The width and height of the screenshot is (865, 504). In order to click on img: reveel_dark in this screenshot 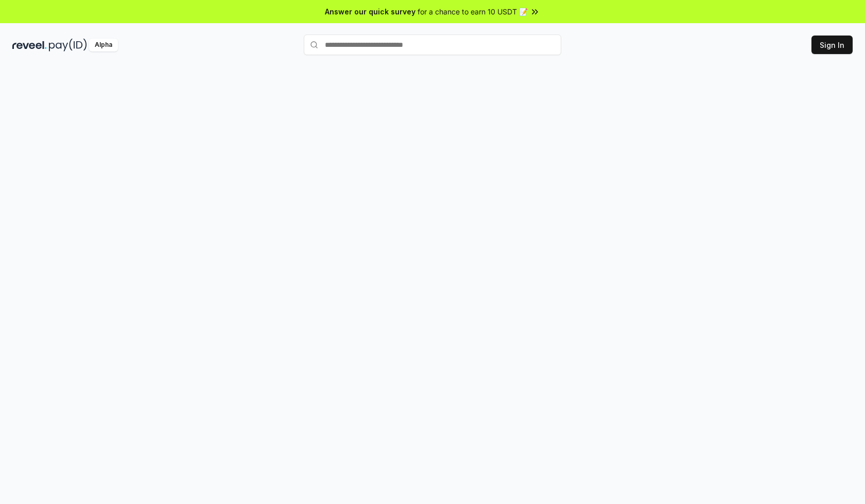, I will do `click(29, 45)`.